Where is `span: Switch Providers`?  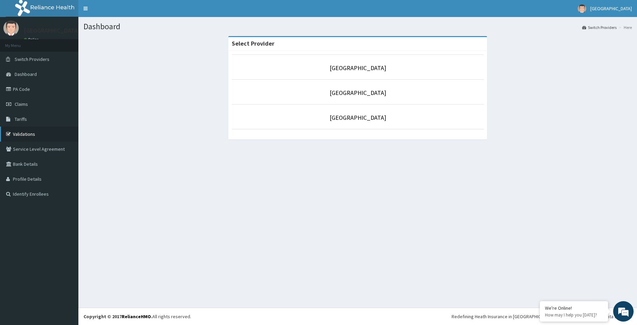
span: Switch Providers is located at coordinates (32, 59).